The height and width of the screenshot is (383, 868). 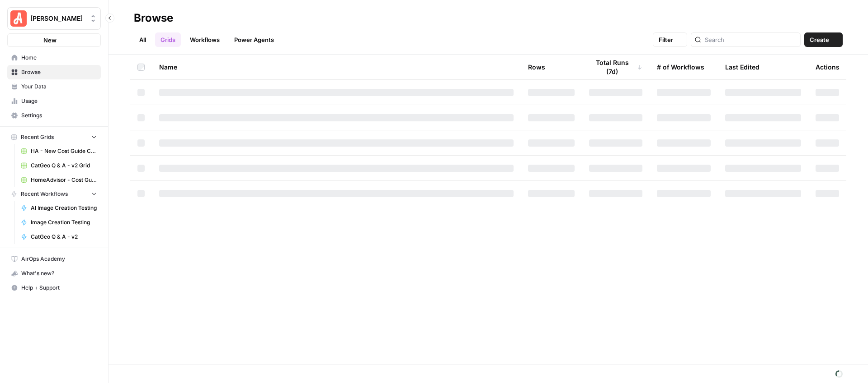 I want to click on span: Settings, so click(x=59, y=115).